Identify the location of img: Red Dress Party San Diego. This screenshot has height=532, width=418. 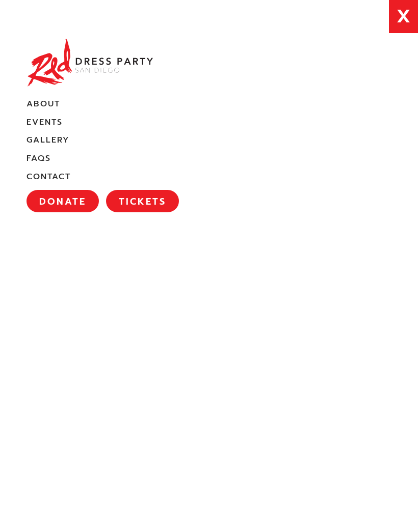
(90, 62).